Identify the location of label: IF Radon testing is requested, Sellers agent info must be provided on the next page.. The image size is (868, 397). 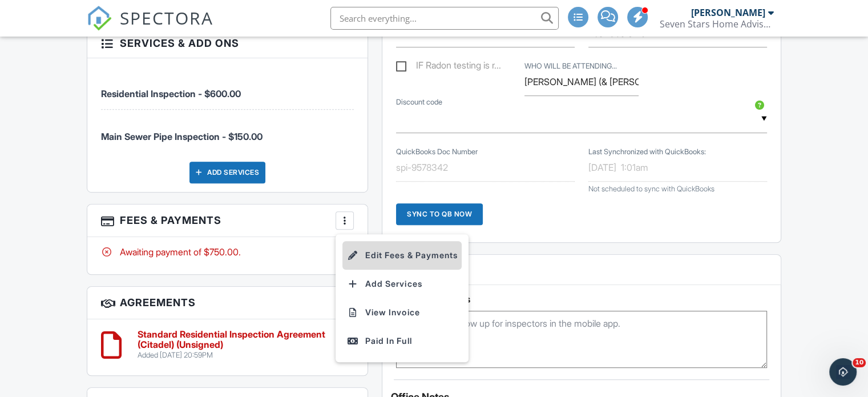
(449, 67).